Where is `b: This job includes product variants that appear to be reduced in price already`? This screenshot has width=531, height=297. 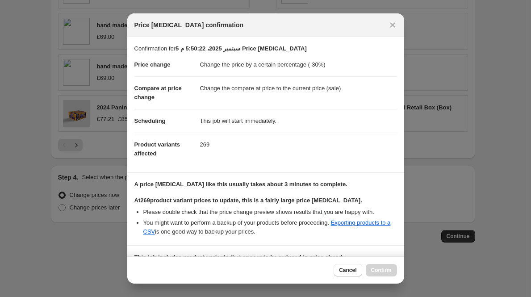 b: This job includes product variants that appear to be reduced in price already is located at coordinates (240, 257).